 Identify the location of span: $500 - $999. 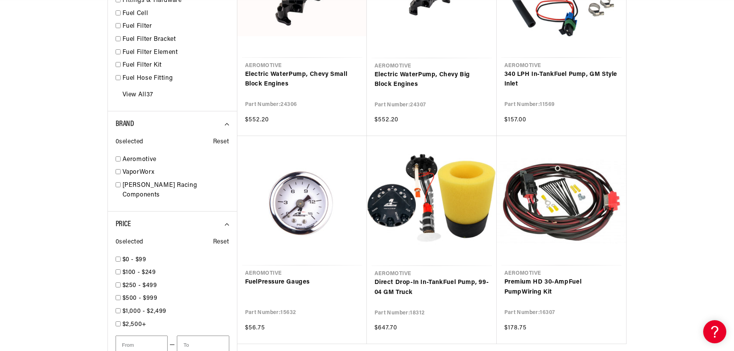
(140, 298).